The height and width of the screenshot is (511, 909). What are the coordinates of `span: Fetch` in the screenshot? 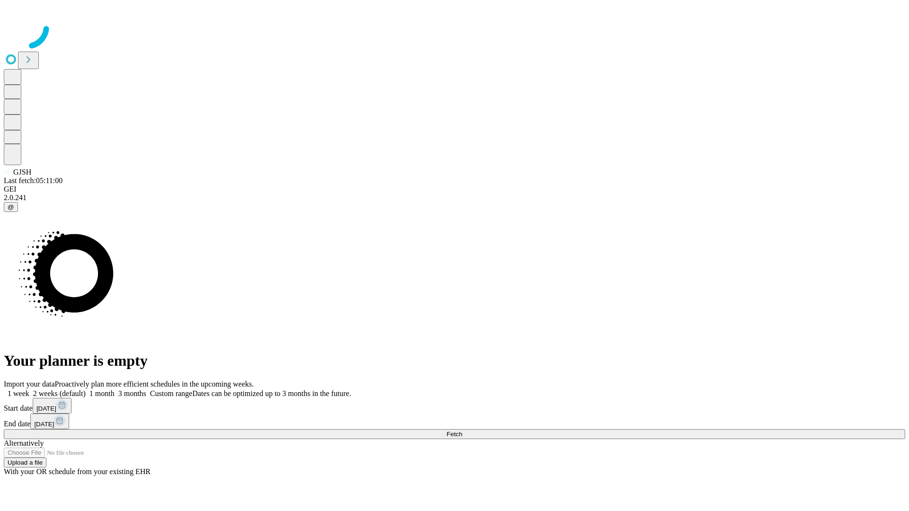 It's located at (454, 434).